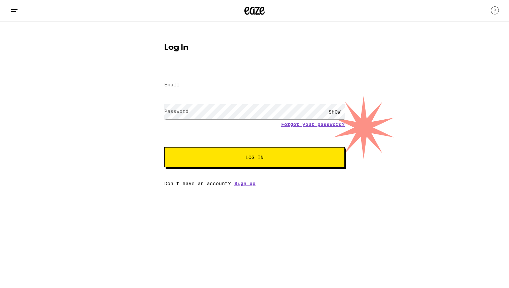 This screenshot has height=288, width=509. I want to click on label: Email, so click(172, 85).